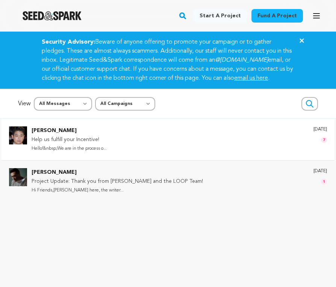 The height and width of the screenshot is (287, 336). What do you see at coordinates (52, 16) in the screenshot?
I see `img: Seed&Spark Logo Dark Mode` at bounding box center [52, 16].